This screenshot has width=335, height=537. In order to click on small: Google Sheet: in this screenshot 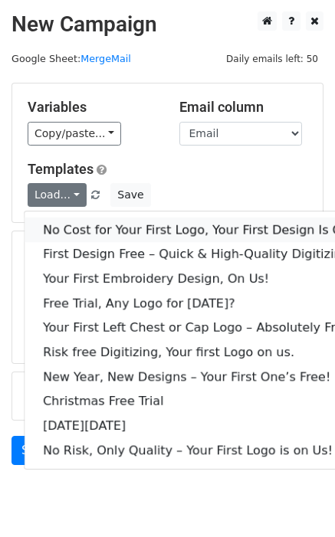, I will do `click(71, 58)`.